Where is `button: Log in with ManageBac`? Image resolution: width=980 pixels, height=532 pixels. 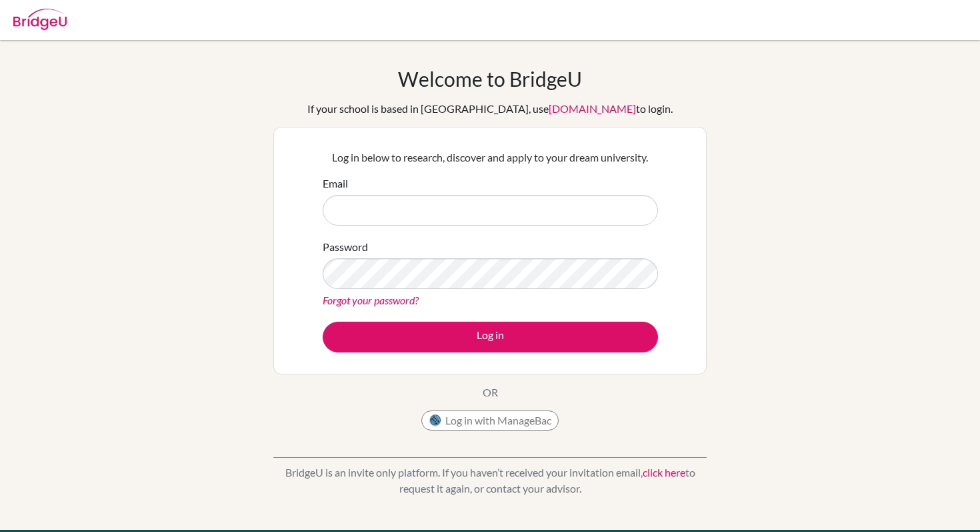
button: Log in with ManageBac is located at coordinates (490, 421).